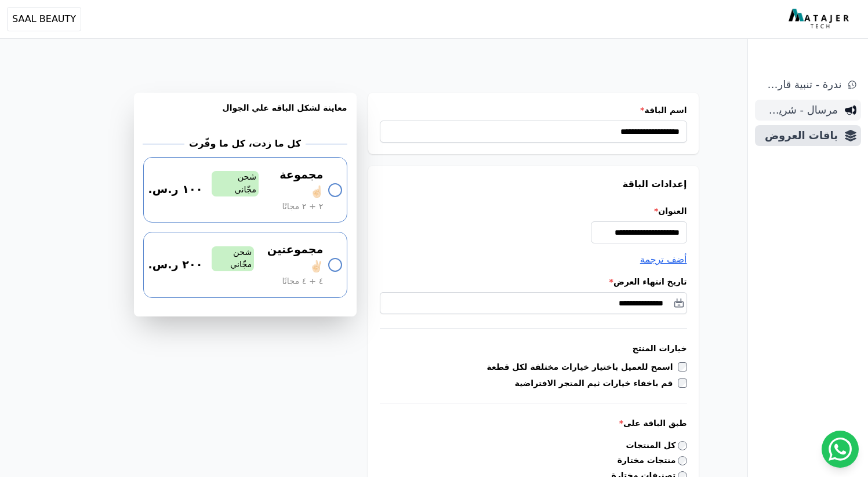 This screenshot has height=477, width=868. What do you see at coordinates (534, 282) in the screenshot?
I see `label: تاريخ انتهاء العرض` at bounding box center [534, 282].